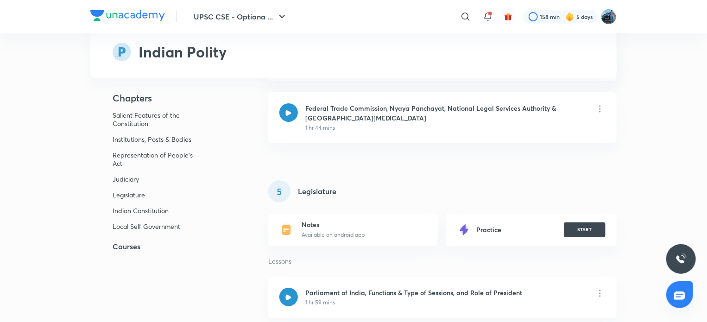 The image size is (707, 322). I want to click on p: Judiciary, so click(158, 179).